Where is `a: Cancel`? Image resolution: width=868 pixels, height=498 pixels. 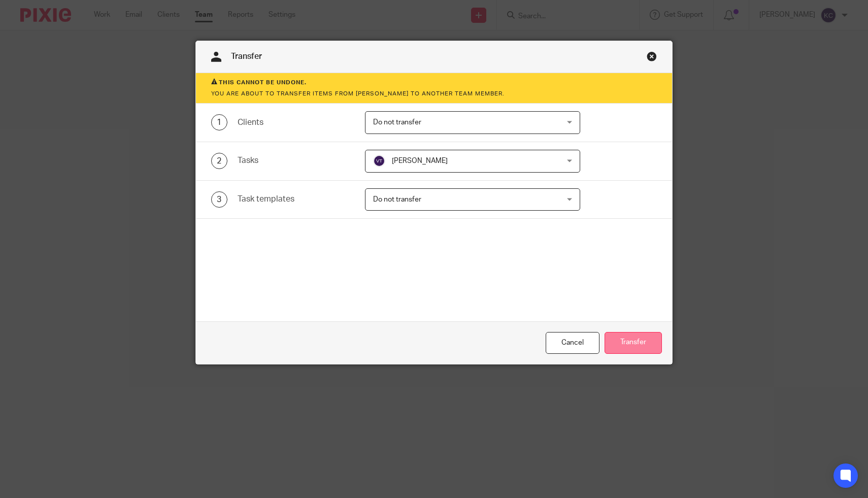 a: Cancel is located at coordinates (573, 343).